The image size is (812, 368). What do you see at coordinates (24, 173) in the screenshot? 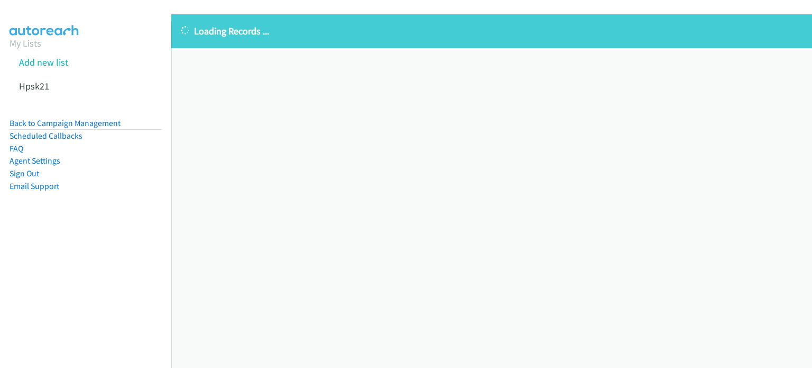
I see `a: Sign Out` at bounding box center [24, 173].